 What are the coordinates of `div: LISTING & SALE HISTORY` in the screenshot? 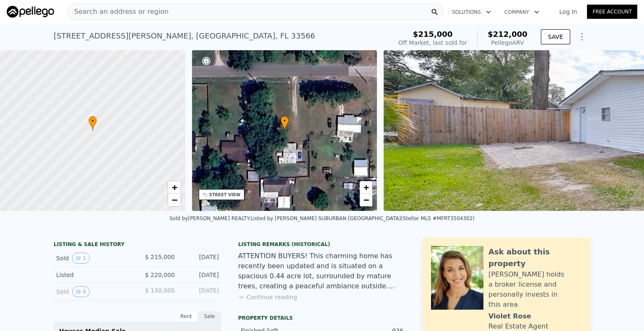 It's located at (137, 246).